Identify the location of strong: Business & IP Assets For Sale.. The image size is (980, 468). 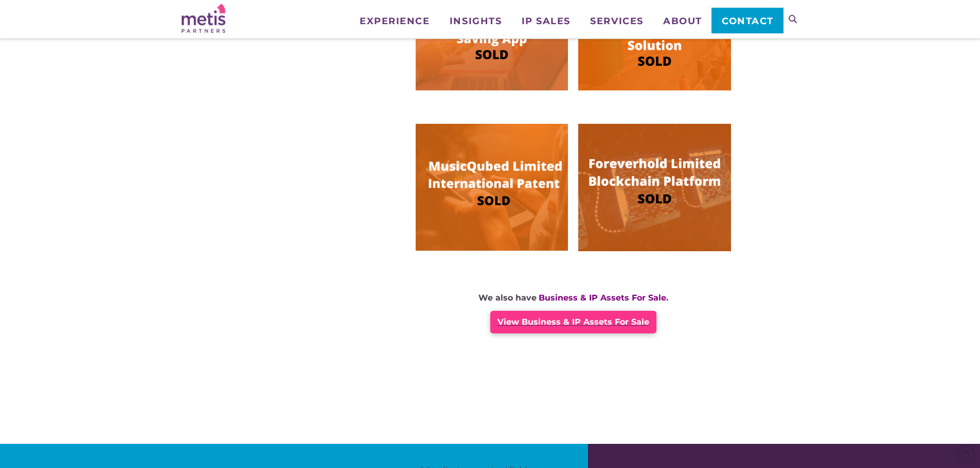
(603, 298).